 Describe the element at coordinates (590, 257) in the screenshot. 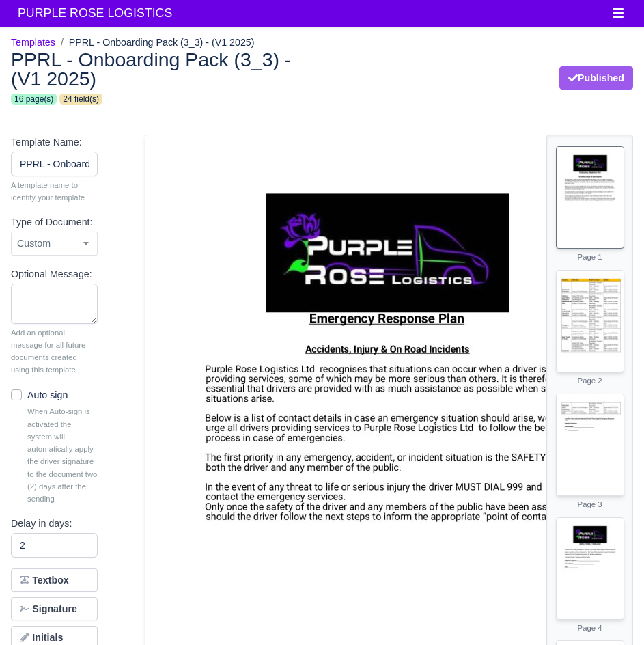

I see `small: Page 1` at that location.